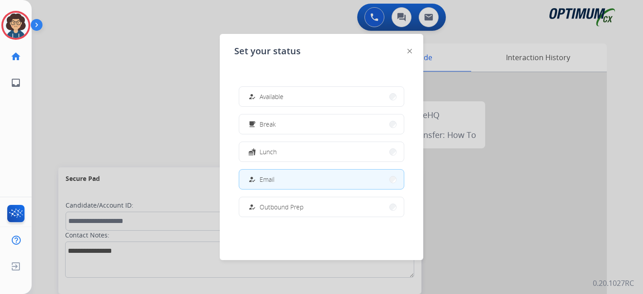 Image resolution: width=643 pixels, height=294 pixels. Describe the element at coordinates (16, 25) in the screenshot. I see `img: avatar` at that location.